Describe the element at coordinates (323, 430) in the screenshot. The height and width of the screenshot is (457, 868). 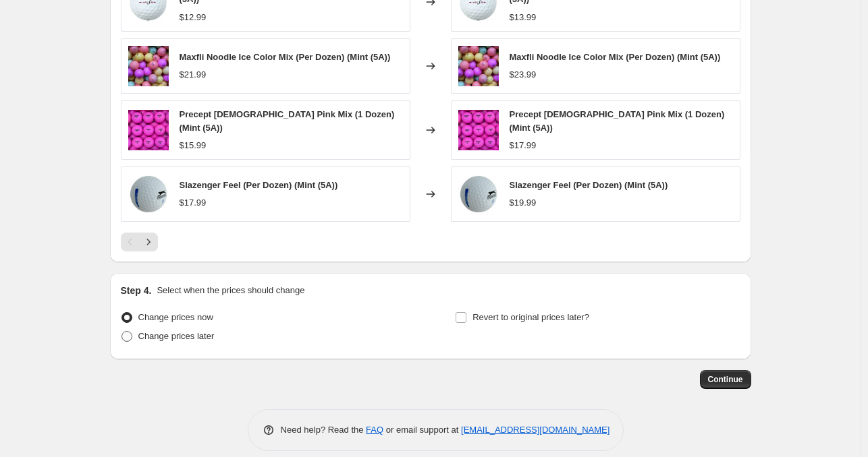
I see `span: Need help? Read the` at that location.